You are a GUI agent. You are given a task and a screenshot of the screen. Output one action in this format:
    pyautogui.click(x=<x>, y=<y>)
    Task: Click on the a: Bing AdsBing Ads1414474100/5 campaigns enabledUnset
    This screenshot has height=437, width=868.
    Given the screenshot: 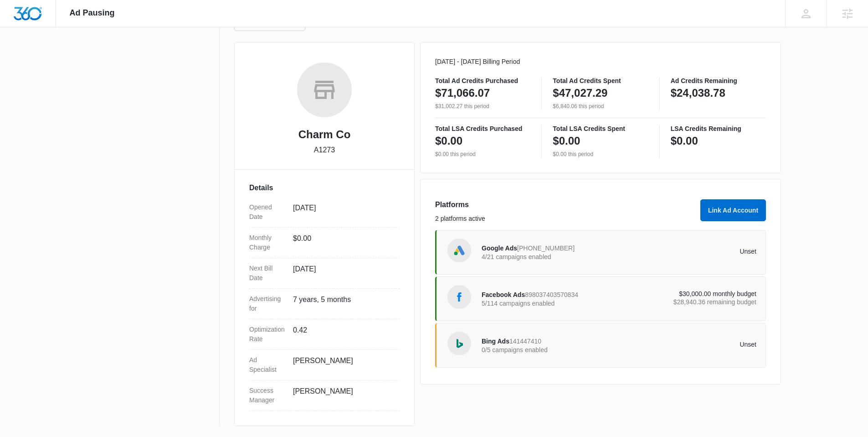 What is the action you would take?
    pyautogui.click(x=601, y=345)
    